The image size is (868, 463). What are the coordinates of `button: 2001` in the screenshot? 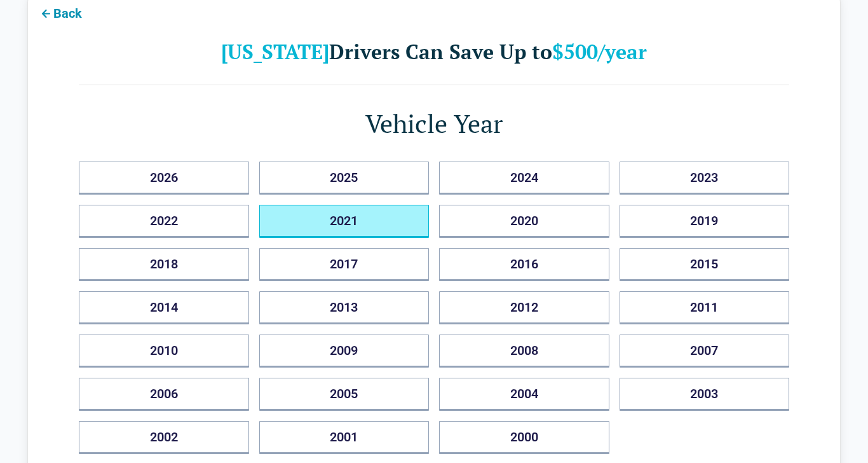 It's located at (344, 437).